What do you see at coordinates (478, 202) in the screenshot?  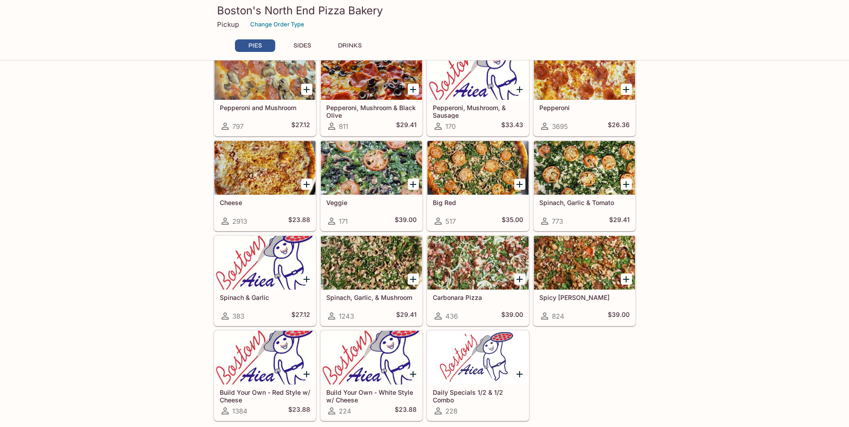 I see `h5: Big Red` at bounding box center [478, 202].